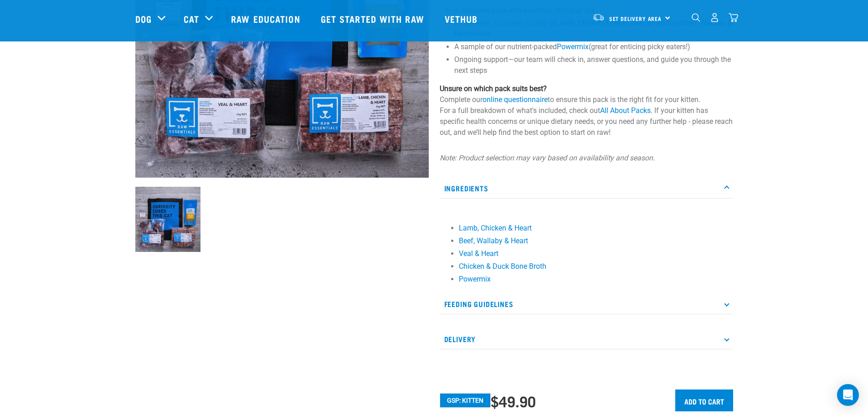 The image size is (868, 415). Describe the element at coordinates (587, 304) in the screenshot. I see `p: Feeding Guidelines` at that location.